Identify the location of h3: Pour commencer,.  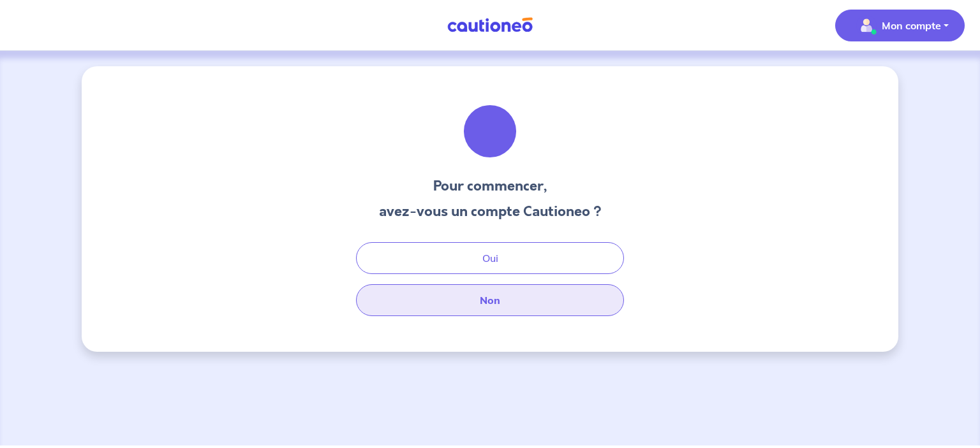
(490, 186).